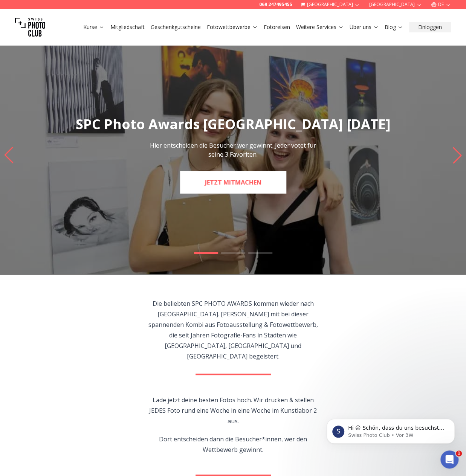 The image size is (466, 476). What do you see at coordinates (175, 27) in the screenshot?
I see `button: Geschenkgutscheine` at bounding box center [175, 27].